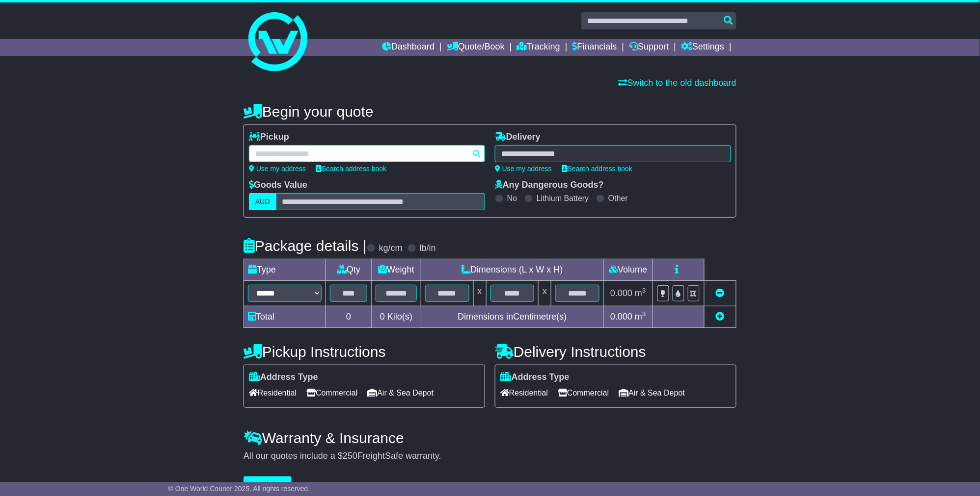 The width and height of the screenshot is (980, 496). Describe the element at coordinates (476, 47) in the screenshot. I see `a: Quote/Book` at that location.